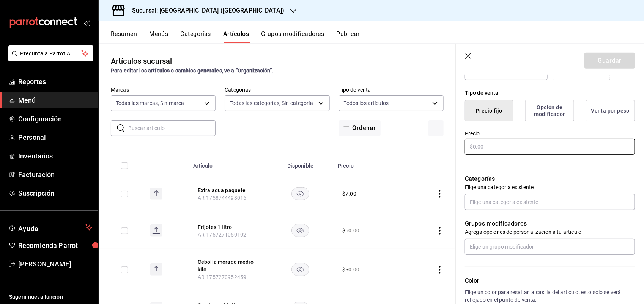 This screenshot has height=304, width=644. What do you see at coordinates (55, 119) in the screenshot?
I see `span: Configuración` at bounding box center [55, 119].